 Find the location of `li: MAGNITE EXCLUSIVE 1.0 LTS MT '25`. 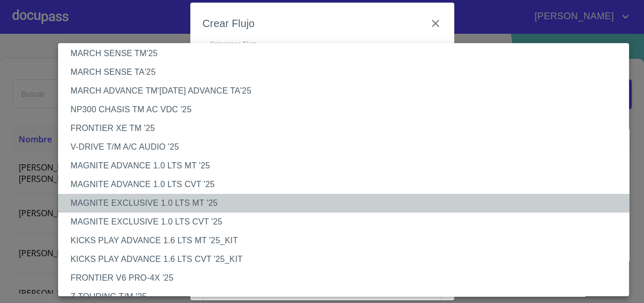

li: MAGNITE EXCLUSIVE 1.0 LTS MT '25 is located at coordinates (347, 203).